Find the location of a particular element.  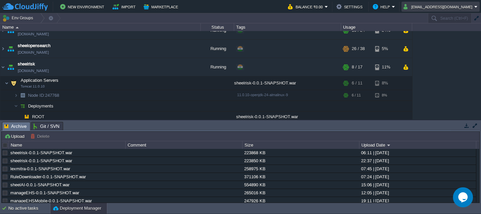

button: Help is located at coordinates (382, 7).